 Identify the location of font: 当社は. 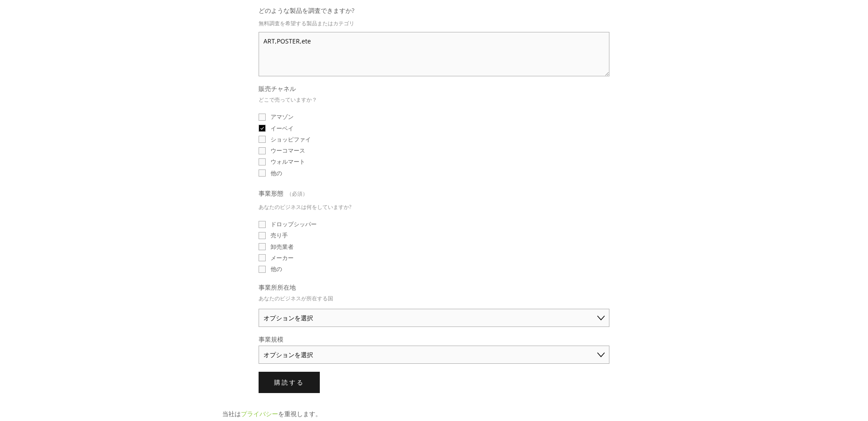
(232, 414).